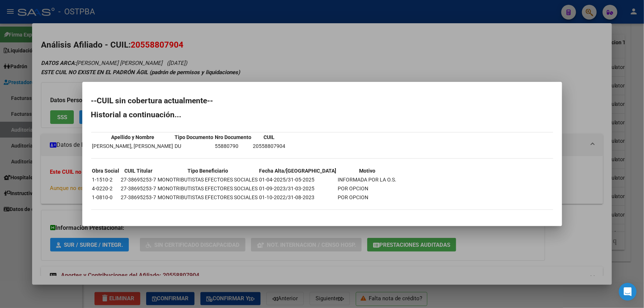 Image resolution: width=644 pixels, height=308 pixels. I want to click on th: Obra Social, so click(106, 171).